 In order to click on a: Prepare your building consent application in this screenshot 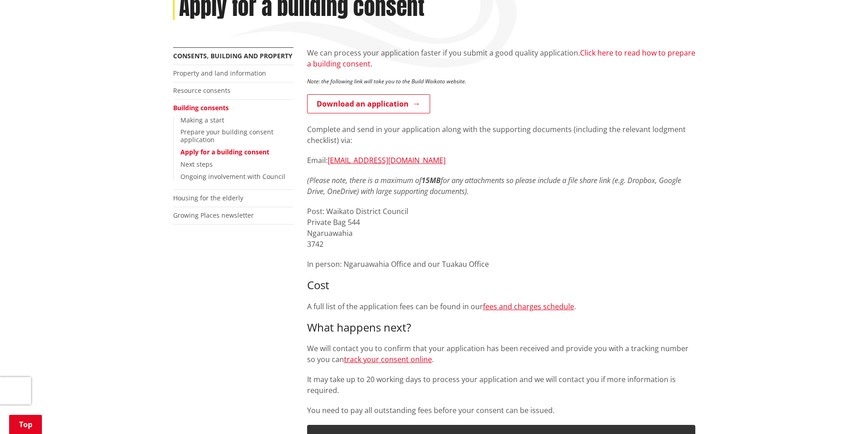, I will do `click(227, 136)`.